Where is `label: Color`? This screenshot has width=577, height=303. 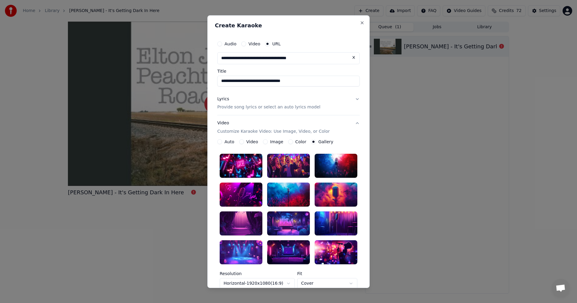
label: Color is located at coordinates (301, 142).